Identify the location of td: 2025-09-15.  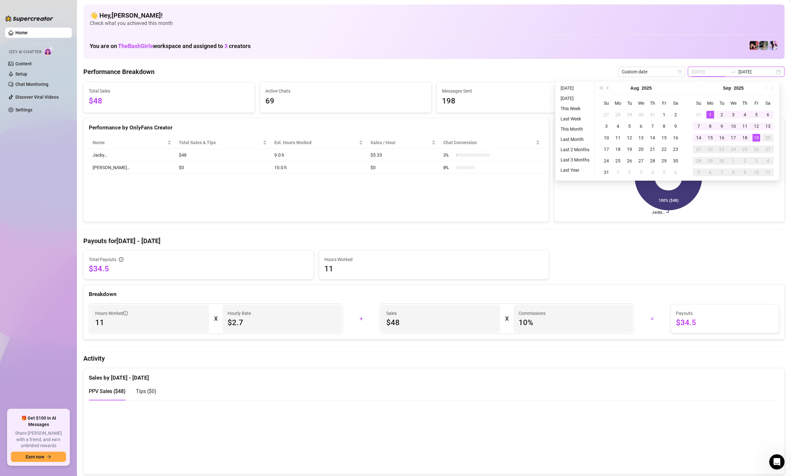
(710, 138).